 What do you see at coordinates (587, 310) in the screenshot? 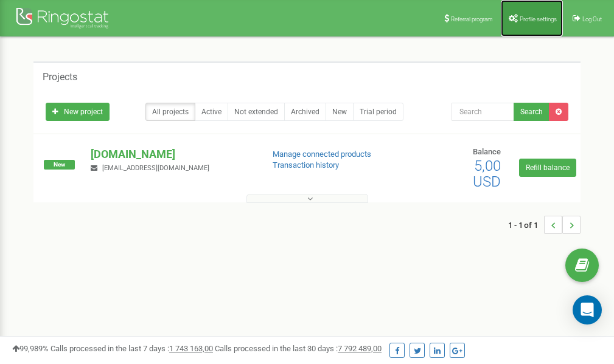
I see `div: Open Intercom Messenger` at bounding box center [587, 310].